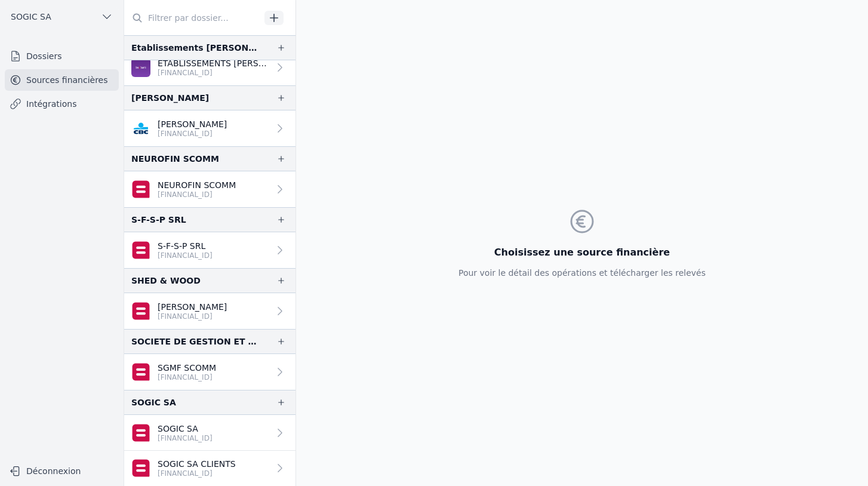 The height and width of the screenshot is (486, 868). I want to click on div: SOGIC SA, so click(153, 402).